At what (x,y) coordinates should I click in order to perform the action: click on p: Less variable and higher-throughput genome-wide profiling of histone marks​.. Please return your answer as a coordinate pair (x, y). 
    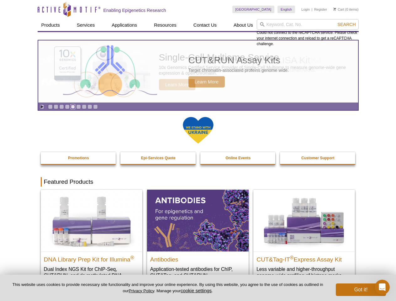
    Looking at the image, I should click on (304, 272).